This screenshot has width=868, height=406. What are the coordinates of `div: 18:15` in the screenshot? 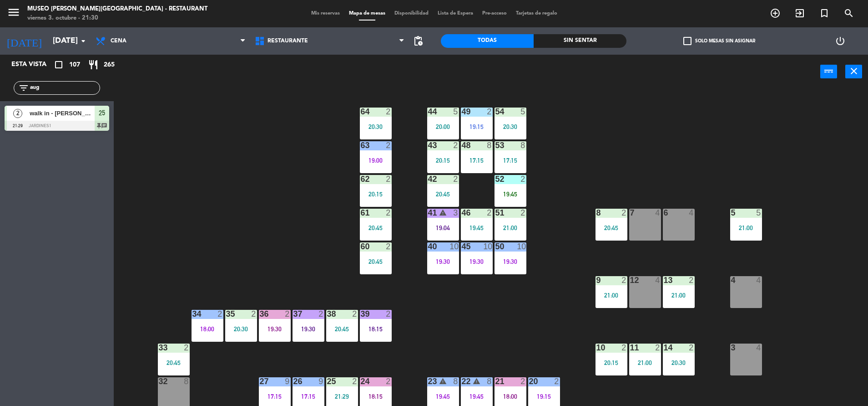 It's located at (376, 396).